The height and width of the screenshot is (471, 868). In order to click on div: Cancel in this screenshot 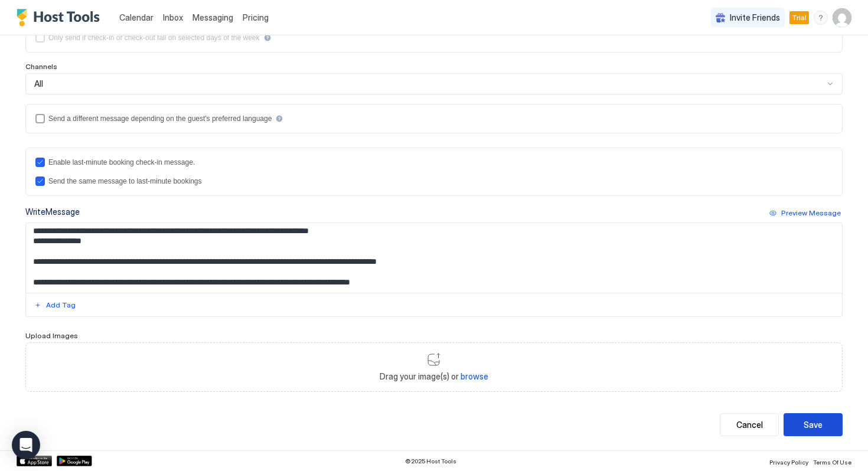, I will do `click(749, 425)`.